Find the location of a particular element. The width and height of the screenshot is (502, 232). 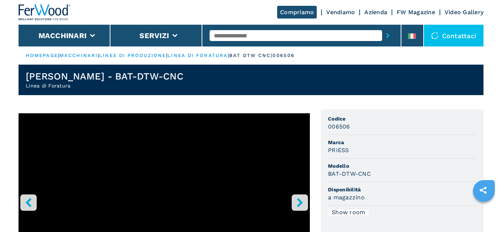

h3: a magazzino is located at coordinates (346, 197).